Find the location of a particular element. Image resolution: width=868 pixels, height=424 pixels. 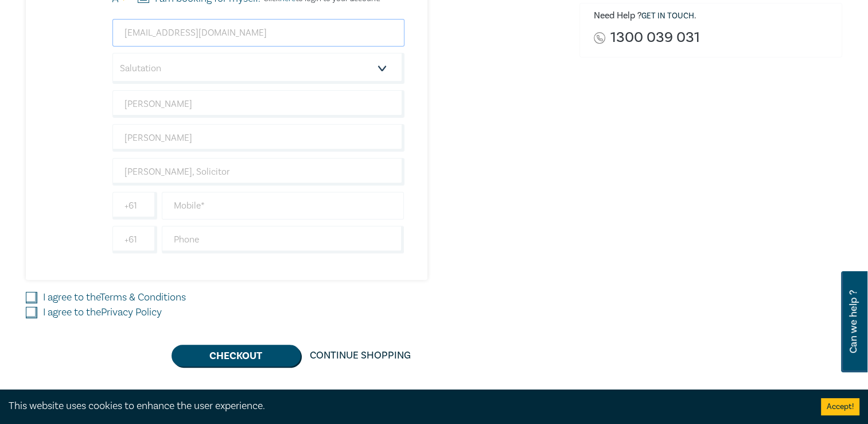

button: Accept cookies is located at coordinates (840, 407).